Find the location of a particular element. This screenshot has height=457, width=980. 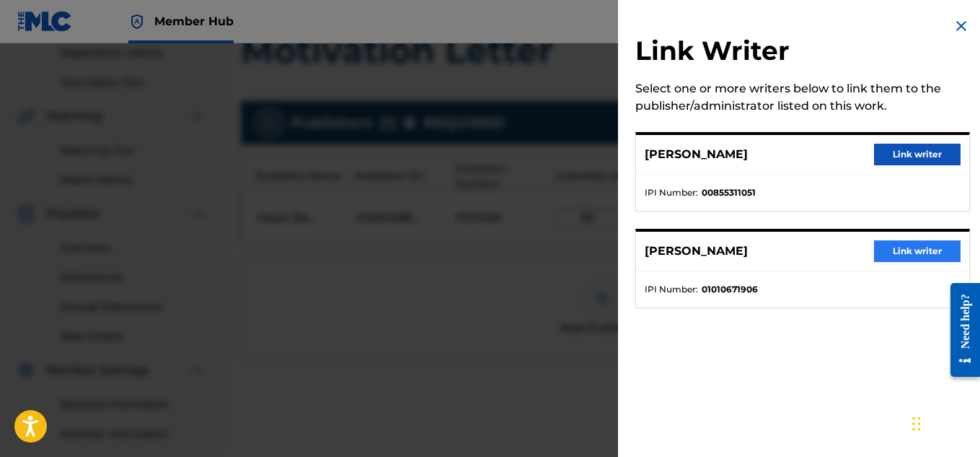

div: Open Resource Center is located at coordinates (25, 58).